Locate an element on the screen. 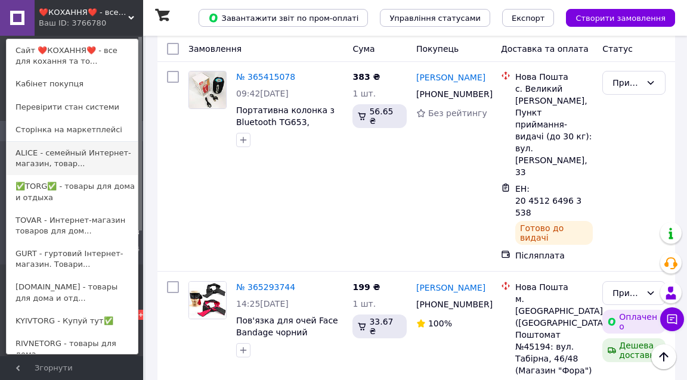  a: № 365293744 is located at coordinates (265, 287).